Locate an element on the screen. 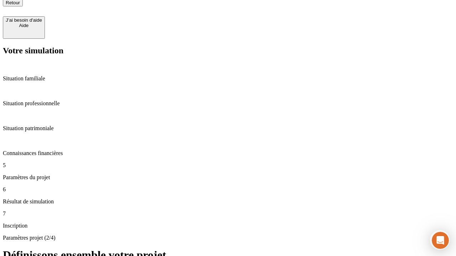 This screenshot has width=456, height=256. p: 6 is located at coordinates (228, 190).